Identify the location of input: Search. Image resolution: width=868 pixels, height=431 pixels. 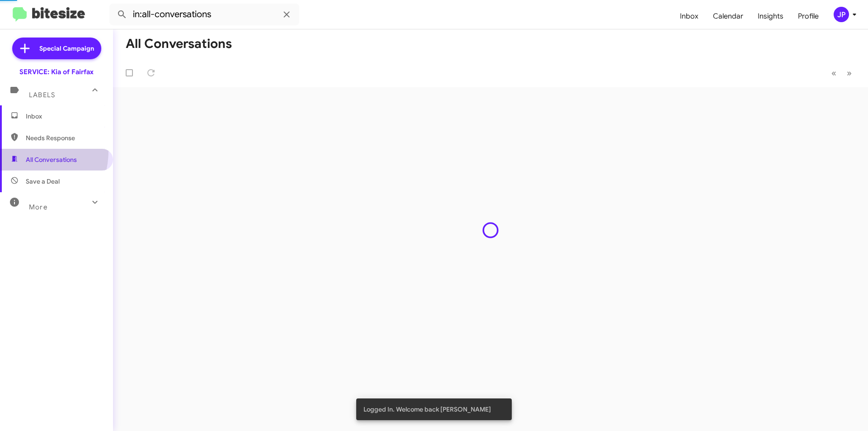
(204, 15).